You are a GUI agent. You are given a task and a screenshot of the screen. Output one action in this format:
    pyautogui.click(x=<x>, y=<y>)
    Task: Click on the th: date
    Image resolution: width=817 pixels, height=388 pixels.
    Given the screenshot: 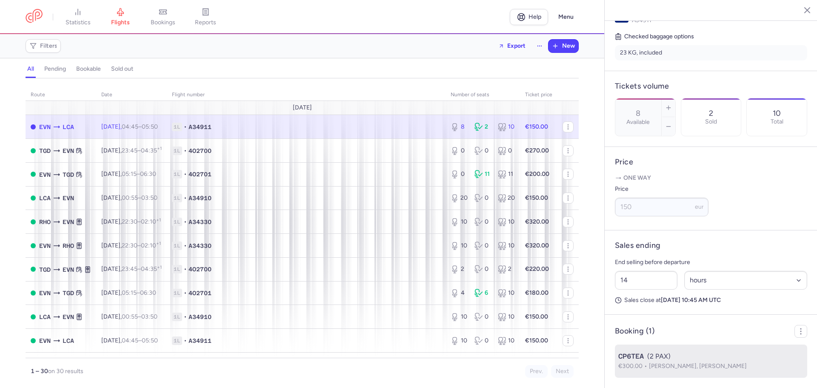 What is the action you would take?
    pyautogui.click(x=132, y=95)
    